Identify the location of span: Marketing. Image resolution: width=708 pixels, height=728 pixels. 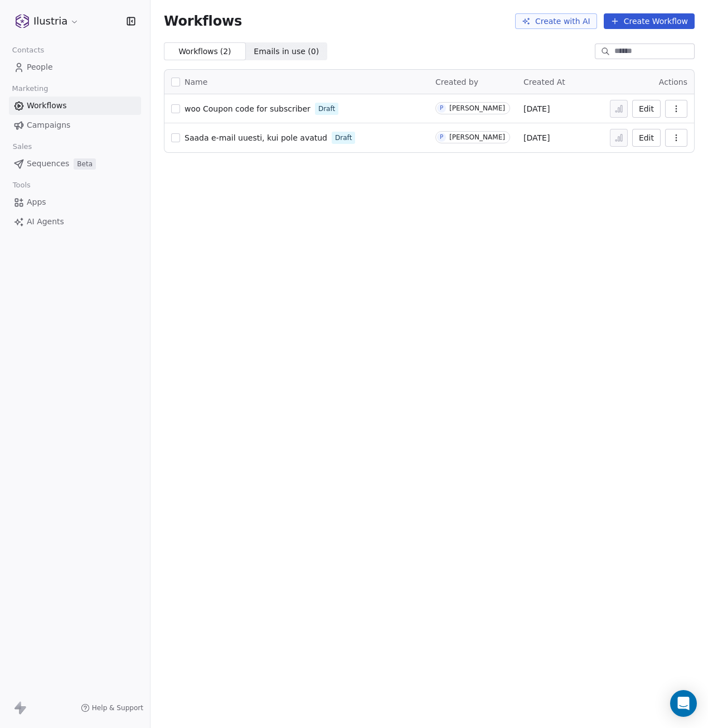
(30, 88).